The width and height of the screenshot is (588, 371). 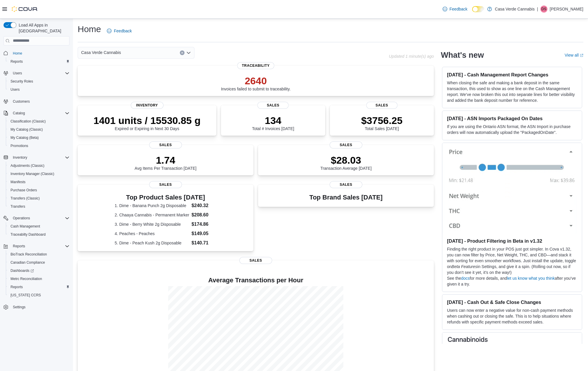 What do you see at coordinates (27, 166) in the screenshot?
I see `a: Adjustments (Classic)` at bounding box center [27, 166].